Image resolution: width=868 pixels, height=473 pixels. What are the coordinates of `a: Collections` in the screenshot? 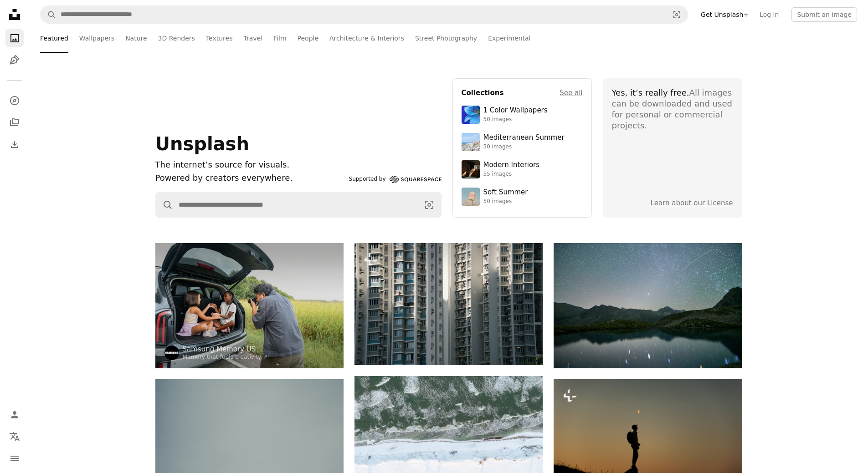 It's located at (15, 122).